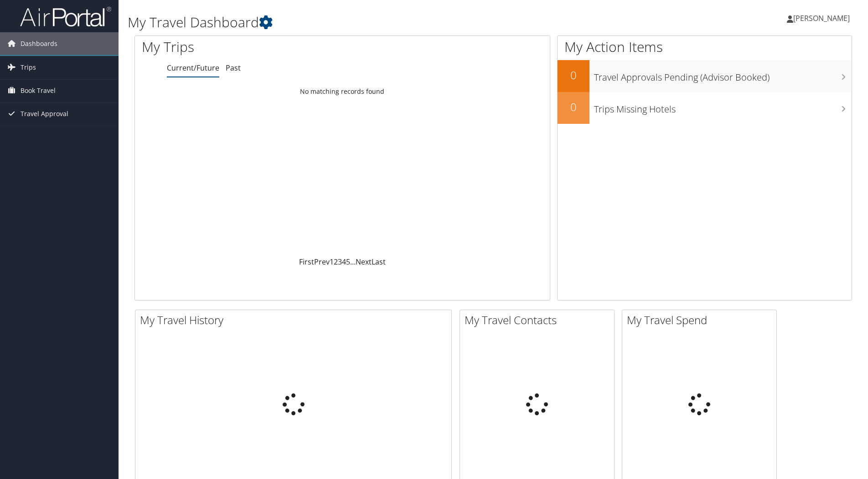 Image resolution: width=868 pixels, height=479 pixels. Describe the element at coordinates (704, 76) in the screenshot. I see `a: 0Travel Approvals Pending (Advisor Booked)` at that location.